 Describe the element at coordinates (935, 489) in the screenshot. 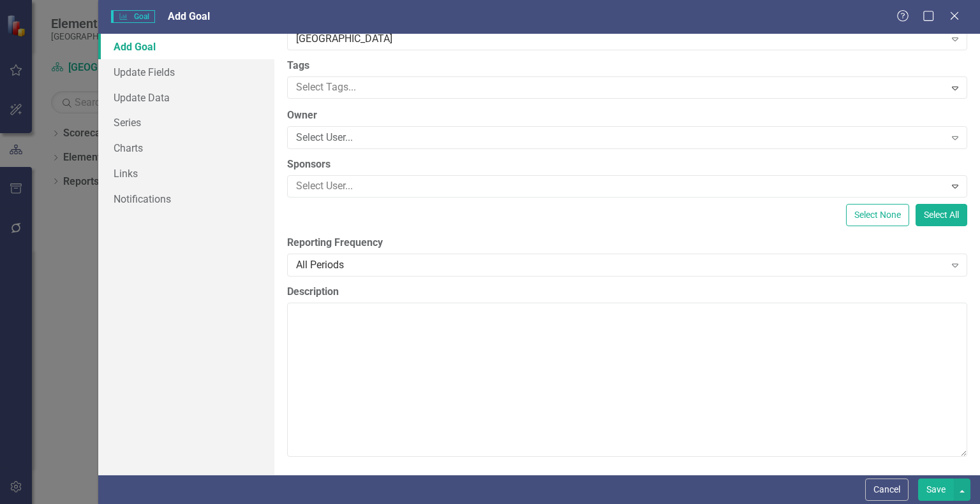

I see `button: Save` at that location.